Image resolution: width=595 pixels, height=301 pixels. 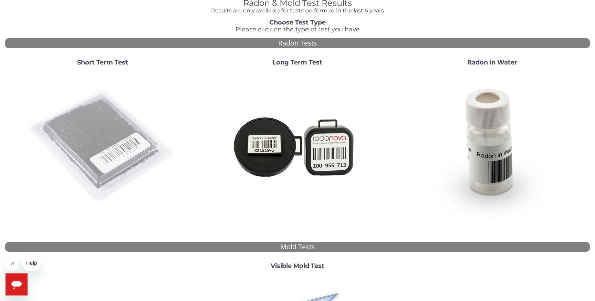 I want to click on div: Mold Tests, so click(x=298, y=247).